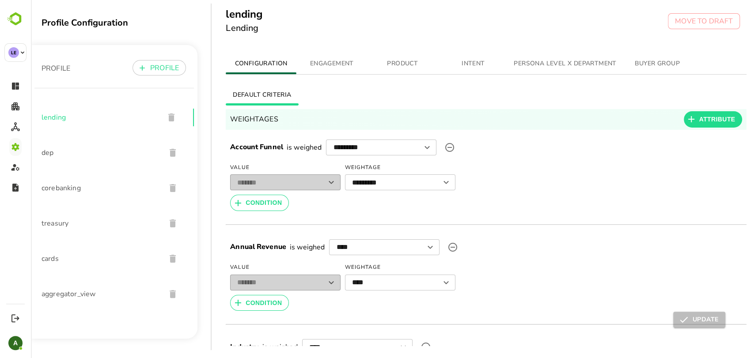  I want to click on h6: Annual Revenue, so click(227, 247).